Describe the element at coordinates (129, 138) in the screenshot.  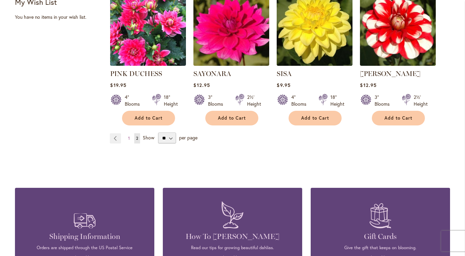
I see `a: 1` at that location.